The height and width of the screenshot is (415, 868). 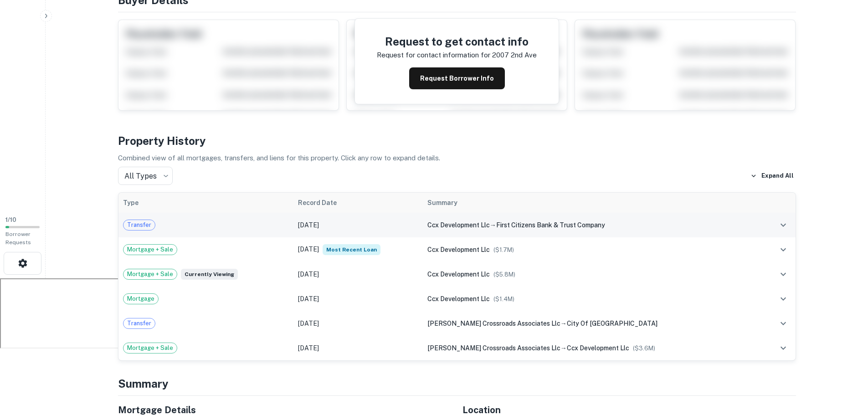 I want to click on span: ($ 3.6M ), so click(x=643, y=348).